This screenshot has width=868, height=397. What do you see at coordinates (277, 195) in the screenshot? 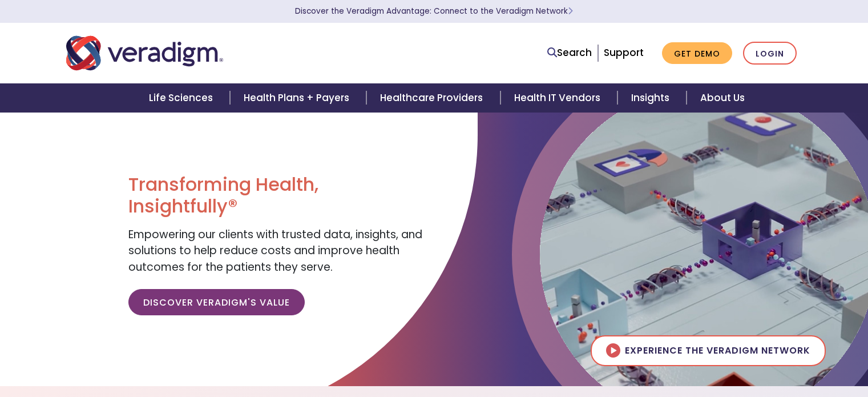
I see `h1: Transforming Health, Insightfully®` at bounding box center [277, 195].